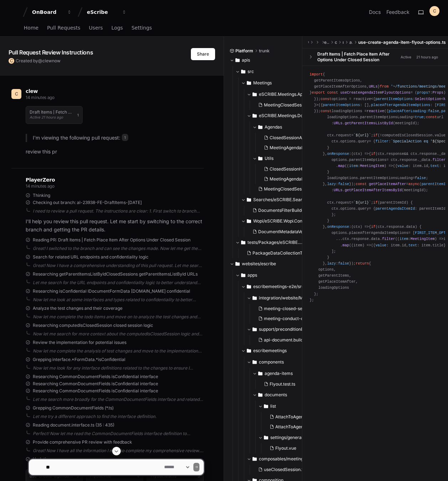 The width and height of the screenshot is (448, 481). Describe the element at coordinates (40, 186) in the screenshot. I see `span: 14 minutes ago` at that location.